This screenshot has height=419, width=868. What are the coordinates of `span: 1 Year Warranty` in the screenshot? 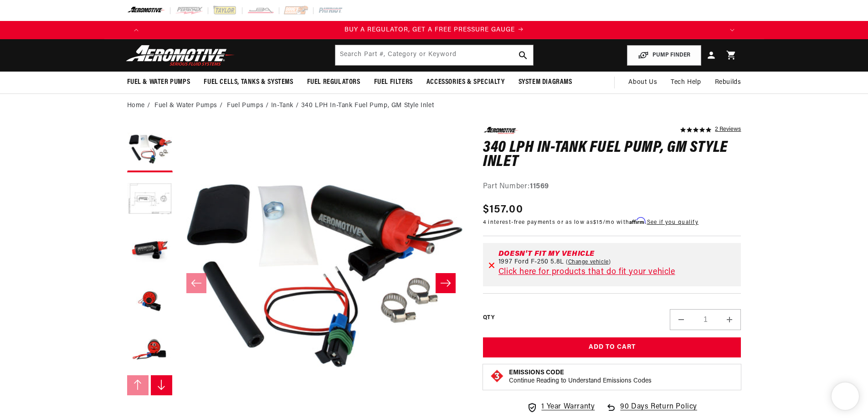 It's located at (568, 407).